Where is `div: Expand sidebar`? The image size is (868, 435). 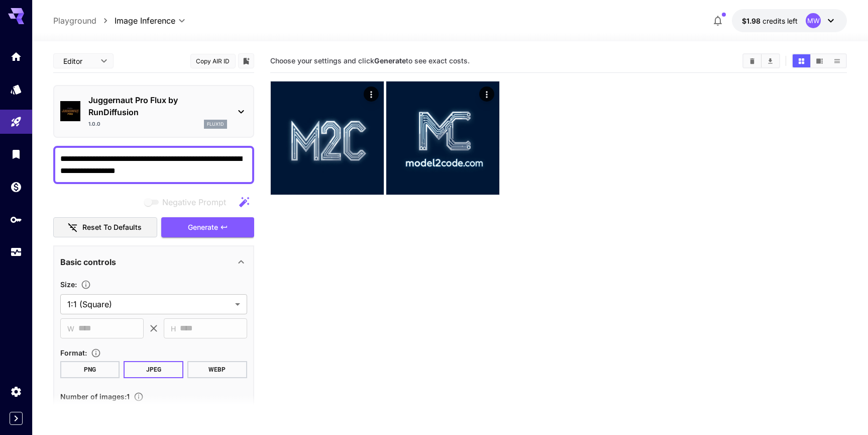
div: Expand sidebar is located at coordinates (16, 418).